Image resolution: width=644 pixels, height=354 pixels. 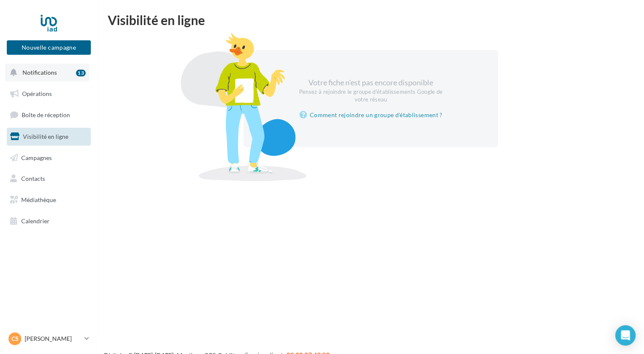 What do you see at coordinates (371, 115) in the screenshot?
I see `a: Comment rejoindre un groupe d'établissement ?` at bounding box center [371, 115].